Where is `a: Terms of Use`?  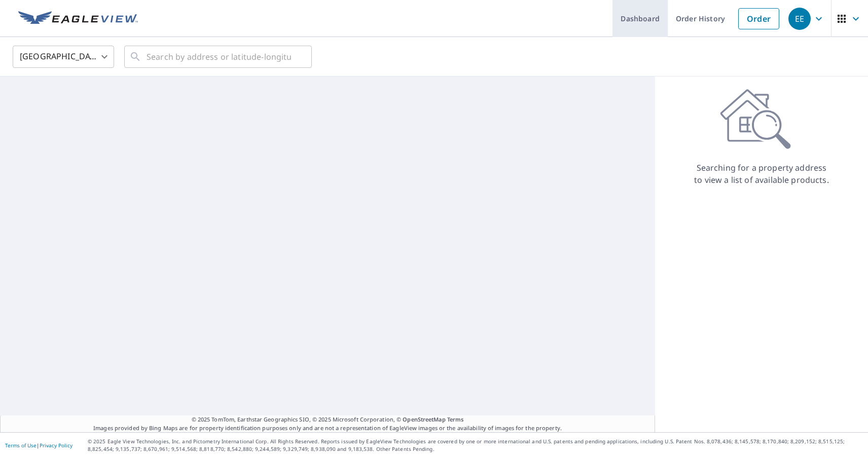 a: Terms of Use is located at coordinates (21, 445).